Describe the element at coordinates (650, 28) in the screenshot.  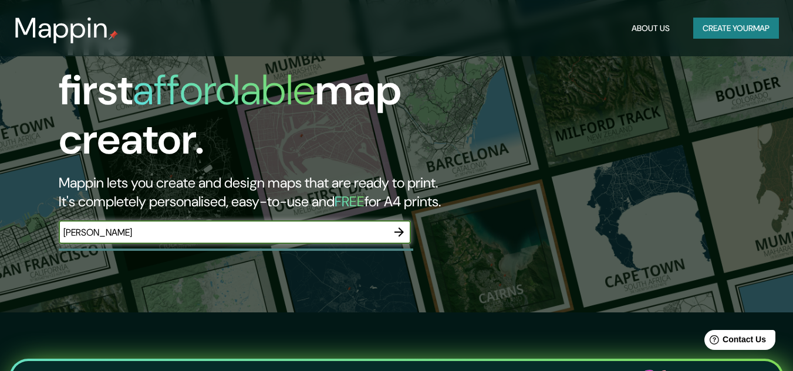
I see `button: About Us` at that location.